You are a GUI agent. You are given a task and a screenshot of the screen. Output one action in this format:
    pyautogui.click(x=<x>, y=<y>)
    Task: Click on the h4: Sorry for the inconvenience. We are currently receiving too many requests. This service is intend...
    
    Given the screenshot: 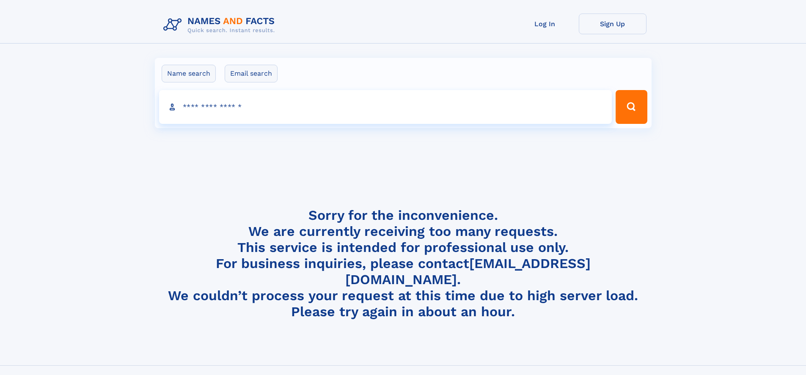 What is the action you would take?
    pyautogui.click(x=403, y=264)
    